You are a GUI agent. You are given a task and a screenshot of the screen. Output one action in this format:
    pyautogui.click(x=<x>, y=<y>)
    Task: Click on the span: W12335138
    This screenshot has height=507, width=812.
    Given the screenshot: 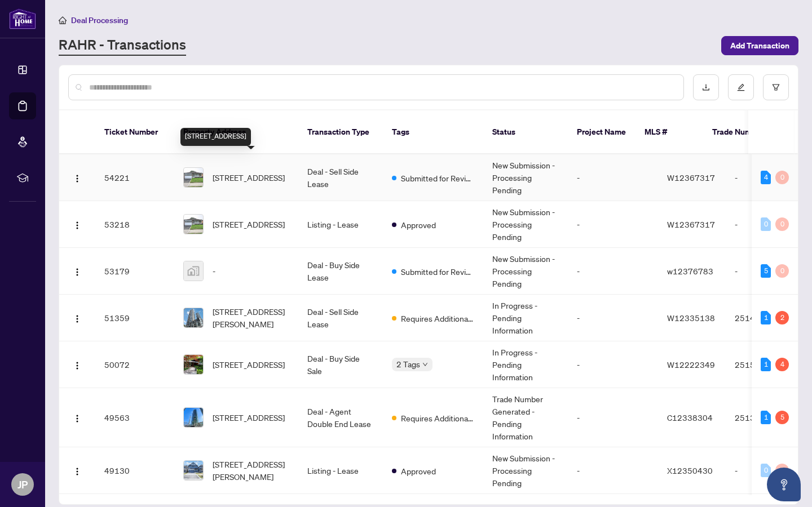 What is the action you would take?
    pyautogui.click(x=691, y=318)
    